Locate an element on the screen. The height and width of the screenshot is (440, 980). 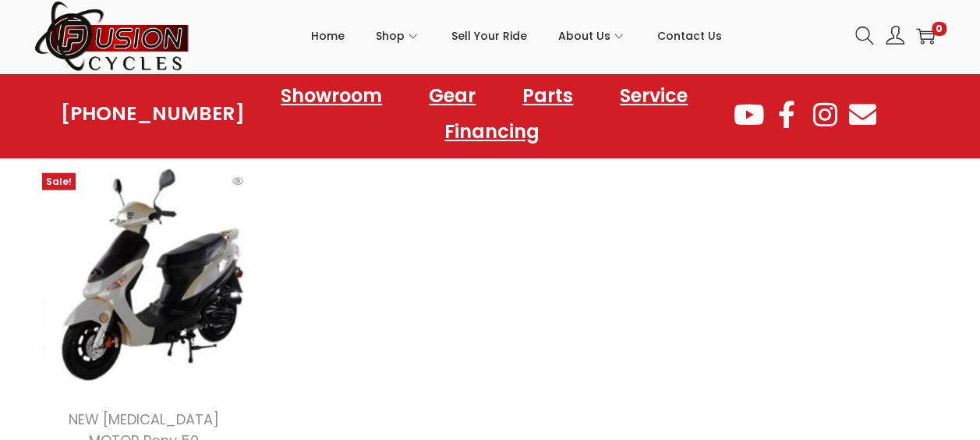
a: Contact Us is located at coordinates (690, 36).